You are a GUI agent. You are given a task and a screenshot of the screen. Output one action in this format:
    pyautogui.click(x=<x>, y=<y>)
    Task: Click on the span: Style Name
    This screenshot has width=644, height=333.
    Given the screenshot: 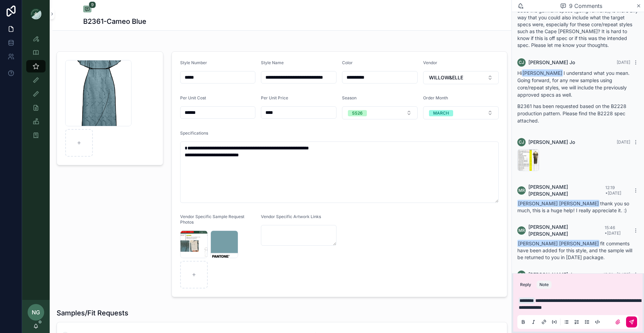 What is the action you would take?
    pyautogui.click(x=272, y=63)
    